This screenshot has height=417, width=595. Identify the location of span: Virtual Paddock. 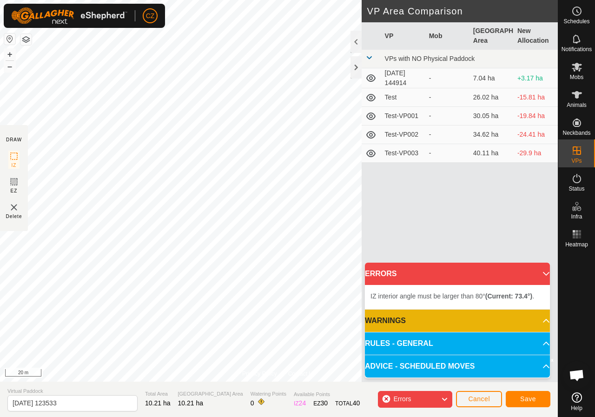
(72, 391).